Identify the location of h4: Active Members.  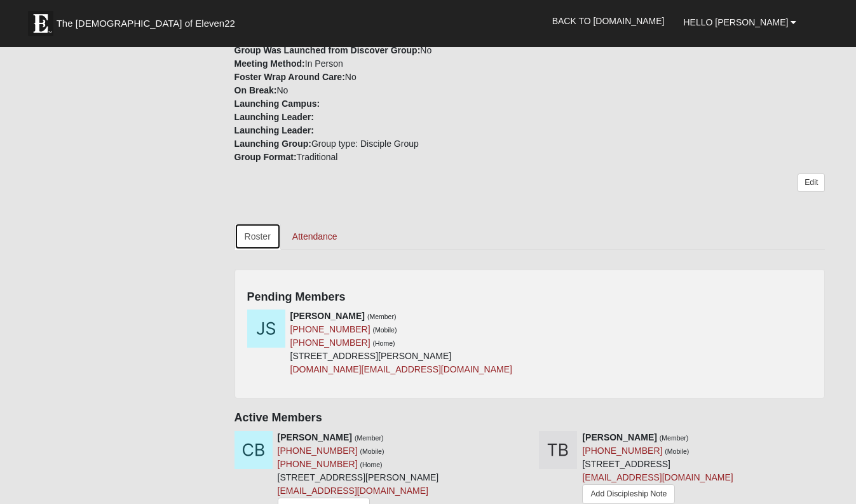
(530, 418).